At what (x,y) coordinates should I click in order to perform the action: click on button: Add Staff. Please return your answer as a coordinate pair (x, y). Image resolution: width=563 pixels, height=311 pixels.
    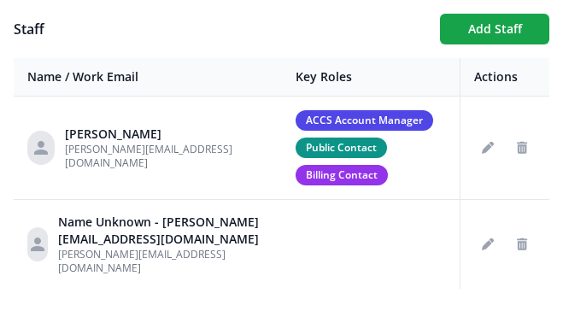
    Looking at the image, I should click on (495, 29).